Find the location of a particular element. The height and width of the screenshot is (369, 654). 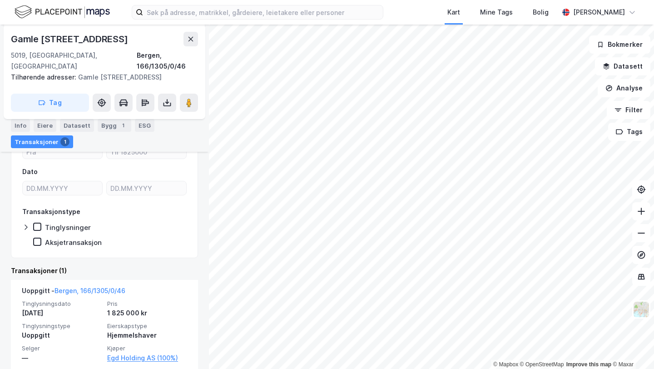

div: Kart is located at coordinates (454, 12).